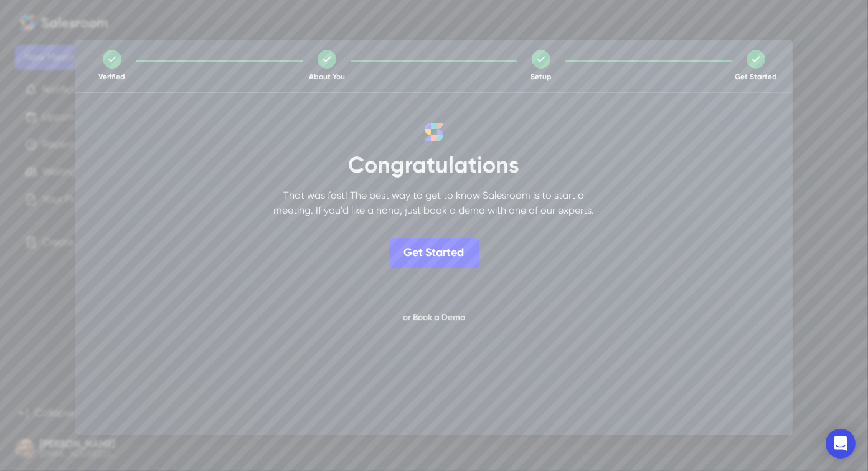  What do you see at coordinates (327, 76) in the screenshot?
I see `p: About You` at bounding box center [327, 76].